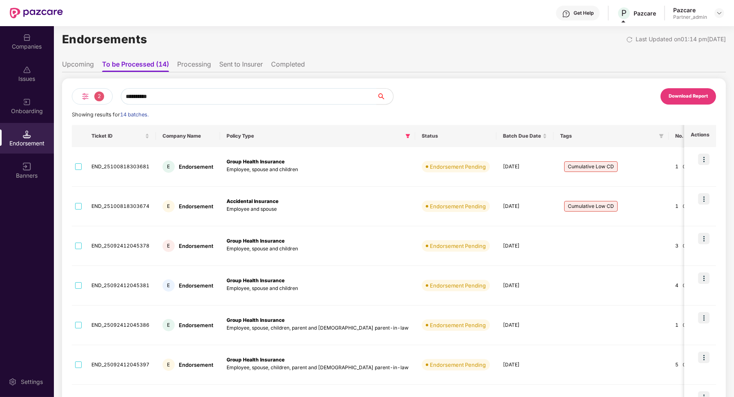 The width and height of the screenshot is (734, 397). Describe the element at coordinates (78, 66) in the screenshot. I see `li: Upcoming` at that location.